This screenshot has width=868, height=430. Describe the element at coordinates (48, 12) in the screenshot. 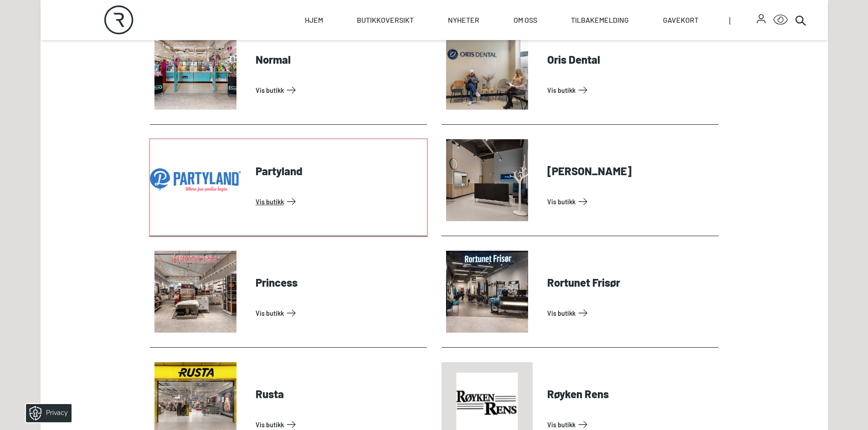

I see `h5: Privacy` at that location.